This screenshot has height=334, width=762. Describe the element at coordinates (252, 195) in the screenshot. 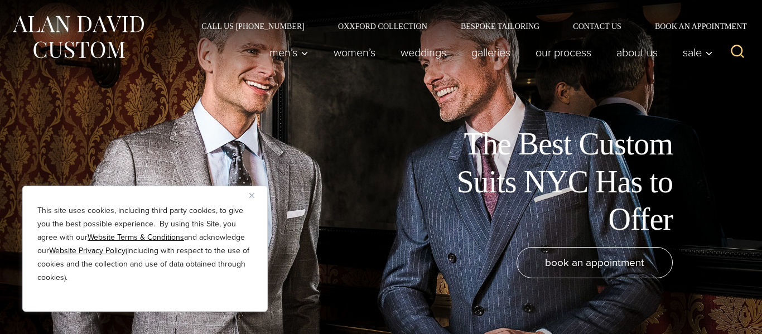

I see `img: Close` at that location.